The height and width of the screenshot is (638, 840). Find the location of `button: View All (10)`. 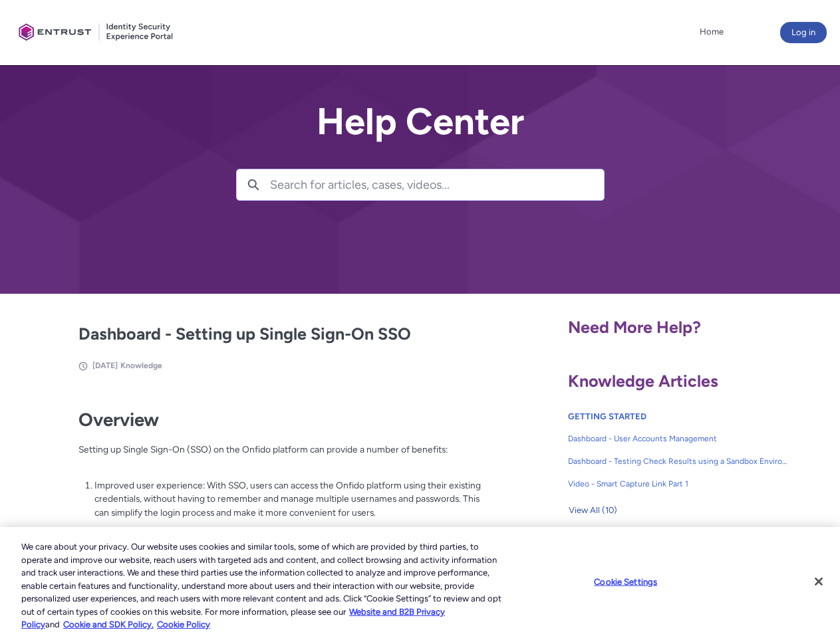

button: View All (10) is located at coordinates (593, 511).